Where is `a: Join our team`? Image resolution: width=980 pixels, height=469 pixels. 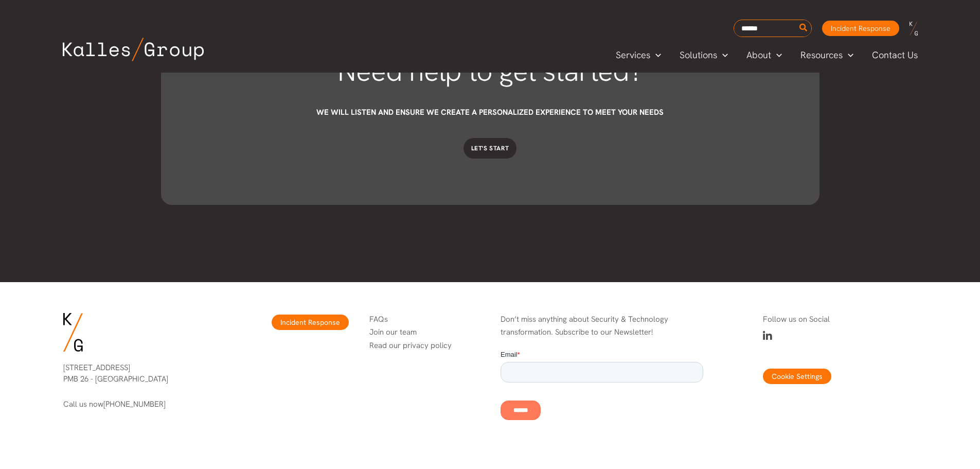 a: Join our team is located at coordinates (393, 332).